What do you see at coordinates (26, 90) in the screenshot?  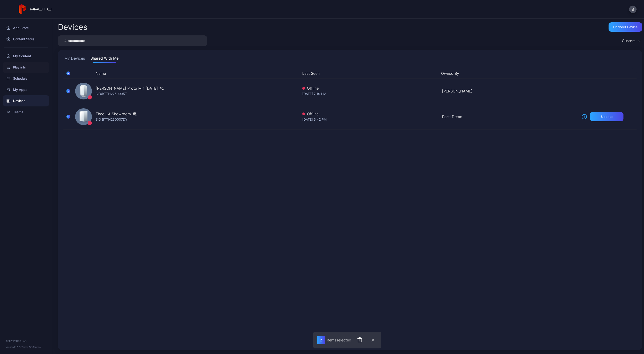 I see `div: My Apps` at bounding box center [26, 90].